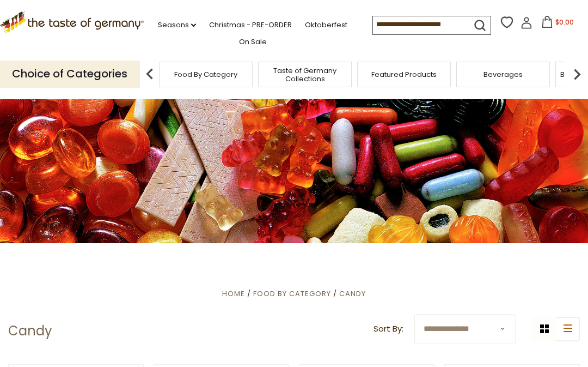  I want to click on a: Seasons, so click(177, 25).